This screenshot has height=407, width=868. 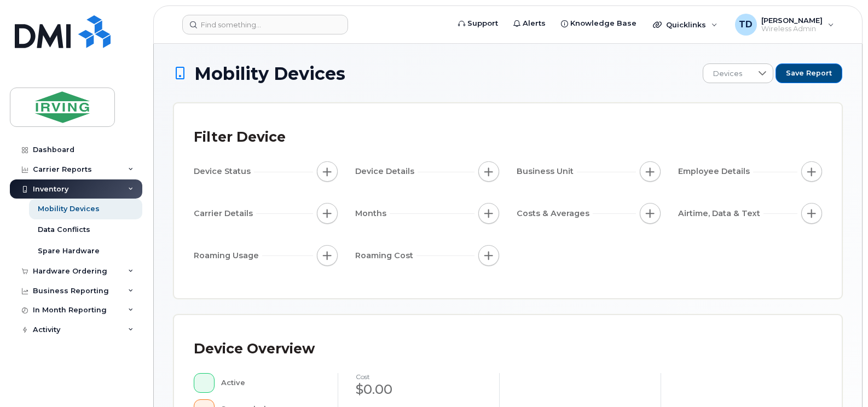 I want to click on div: Filter Device, so click(x=240, y=137).